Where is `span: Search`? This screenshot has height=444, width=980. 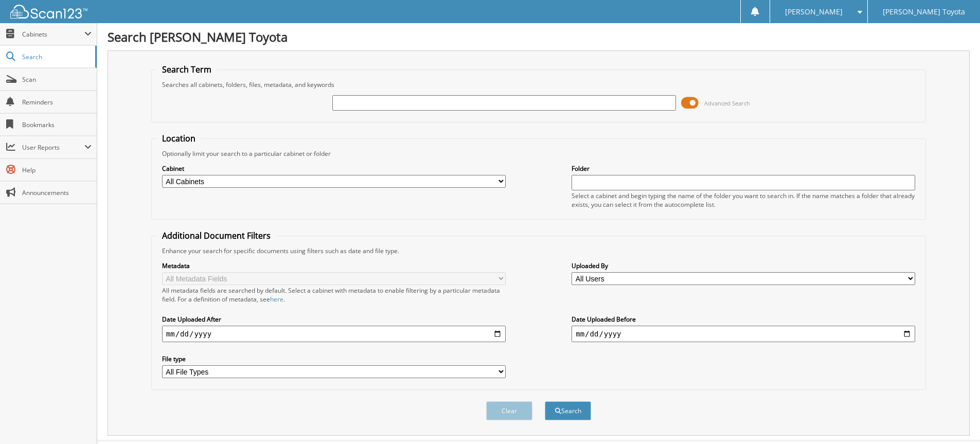
span: Search is located at coordinates (56, 57).